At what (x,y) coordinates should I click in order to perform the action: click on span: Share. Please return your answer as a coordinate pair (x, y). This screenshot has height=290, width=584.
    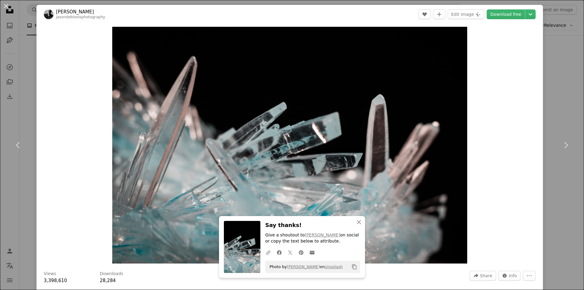
    Looking at the image, I should click on (486, 276).